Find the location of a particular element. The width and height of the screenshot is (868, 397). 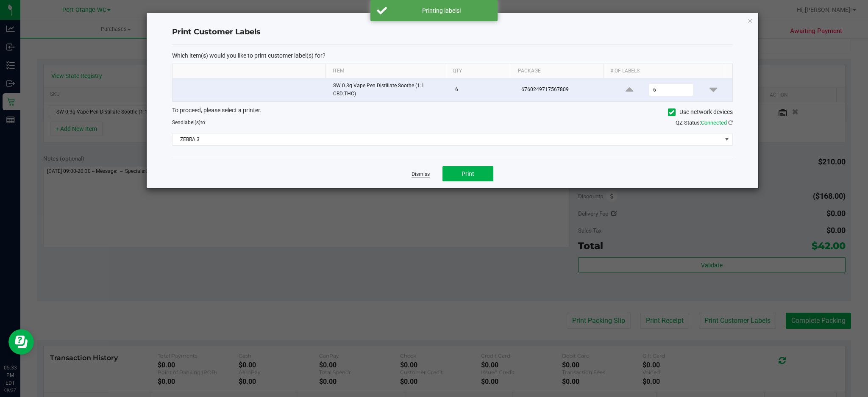

label: Use network devices is located at coordinates (700, 112).